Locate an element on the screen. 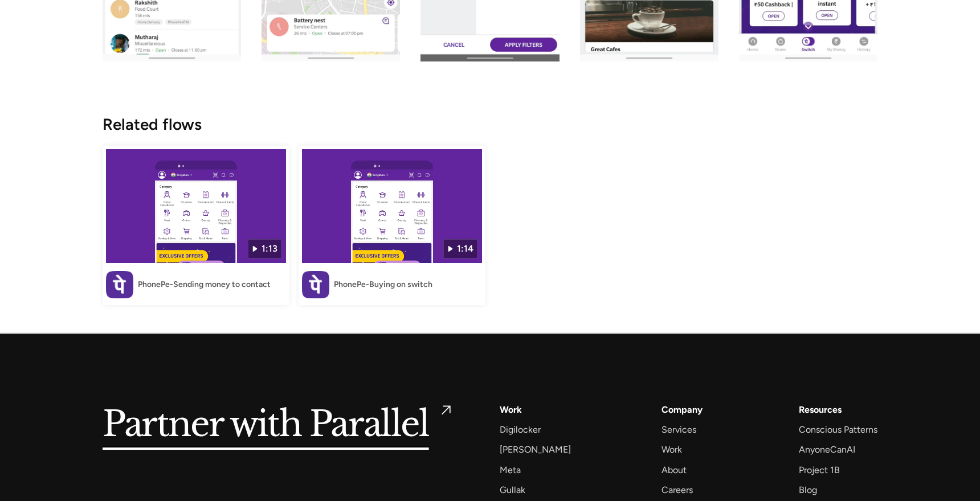  a: AnyoneCanAI is located at coordinates (827, 449).